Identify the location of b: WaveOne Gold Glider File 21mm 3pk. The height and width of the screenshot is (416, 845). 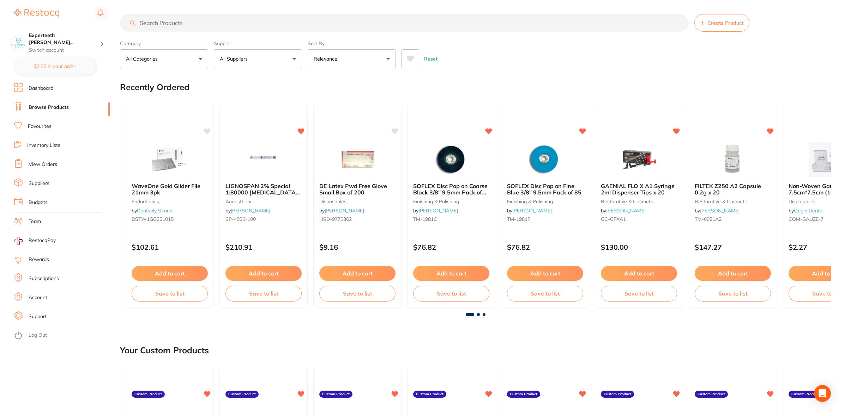
(170, 189).